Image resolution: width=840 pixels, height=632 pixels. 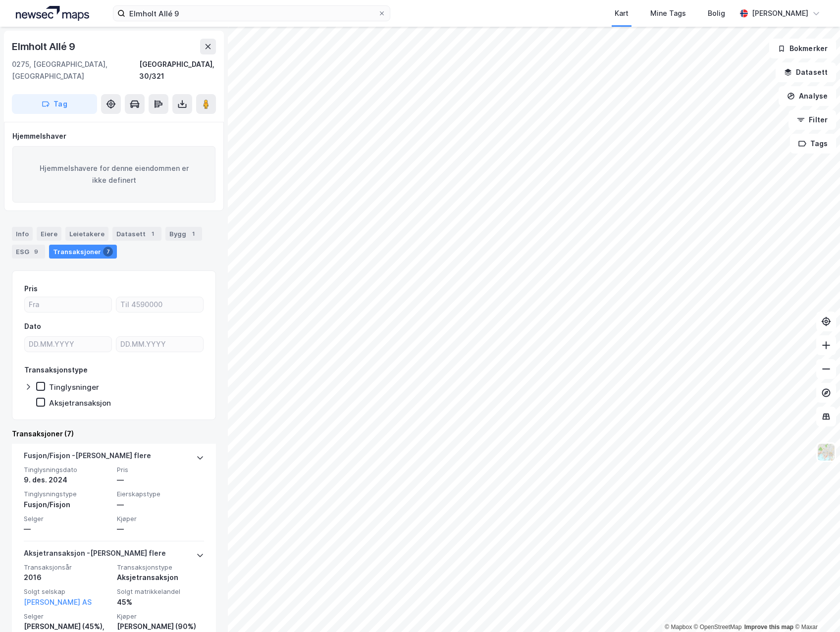 What do you see at coordinates (33, 326) in the screenshot?
I see `div: Dato` at bounding box center [33, 326].